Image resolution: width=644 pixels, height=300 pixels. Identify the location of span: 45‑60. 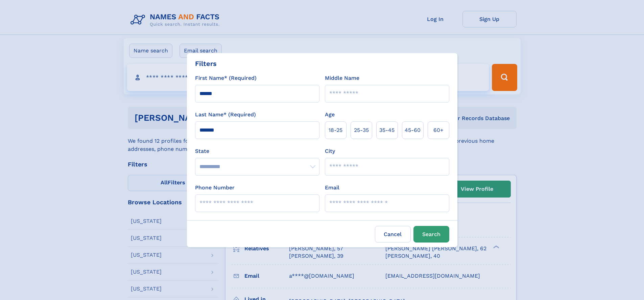
(412, 130).